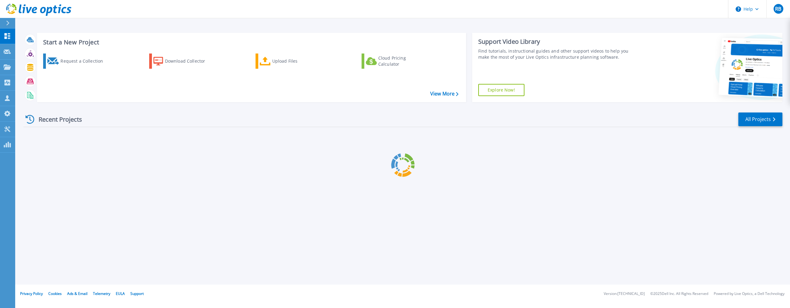 The image size is (790, 308). What do you see at coordinates (120, 293) in the screenshot?
I see `a: EULA` at bounding box center [120, 293].